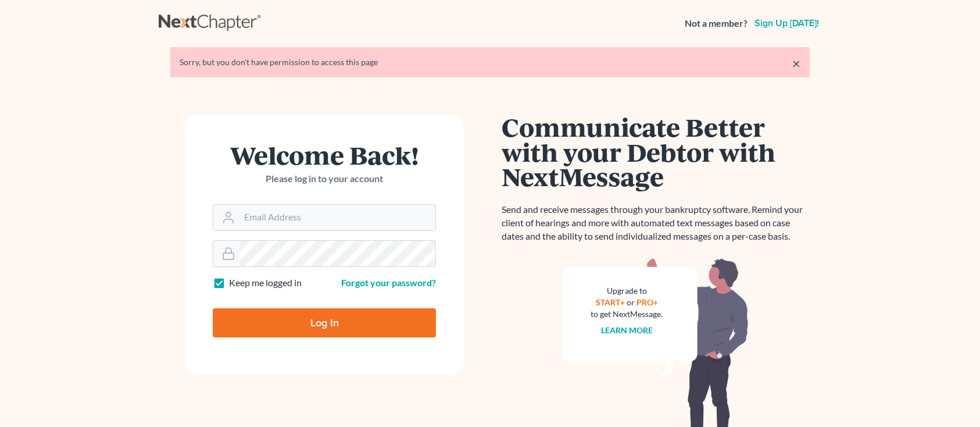  What do you see at coordinates (490, 62) in the screenshot?
I see `div: Sorry, but you don't have permission to access this page` at bounding box center [490, 62].